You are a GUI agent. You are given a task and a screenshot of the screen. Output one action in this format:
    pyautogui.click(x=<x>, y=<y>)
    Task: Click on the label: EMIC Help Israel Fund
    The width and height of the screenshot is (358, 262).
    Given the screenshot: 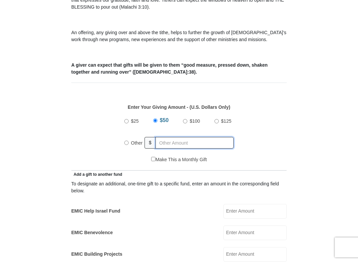 What is the action you would take?
    pyautogui.click(x=96, y=211)
    